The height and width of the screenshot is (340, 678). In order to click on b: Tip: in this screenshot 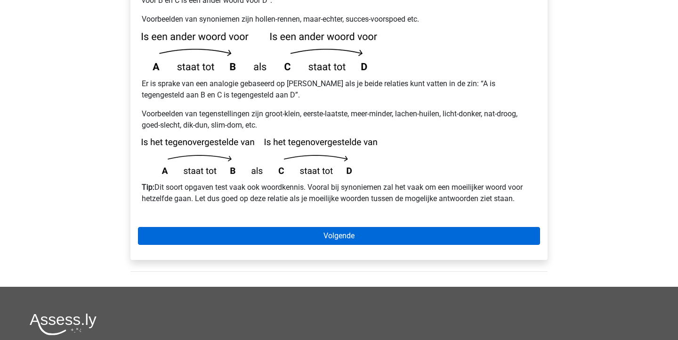, I will do `click(148, 187)`.